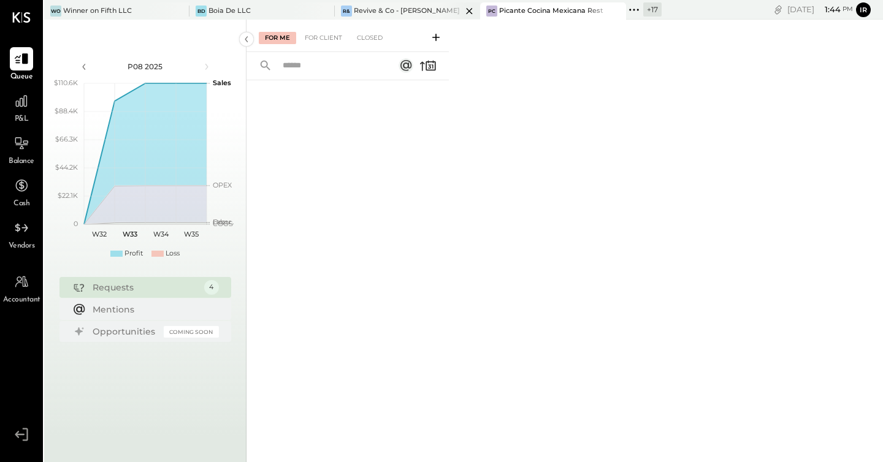 The width and height of the screenshot is (883, 462). What do you see at coordinates (75, 224) in the screenshot?
I see `text: 0` at bounding box center [75, 224].